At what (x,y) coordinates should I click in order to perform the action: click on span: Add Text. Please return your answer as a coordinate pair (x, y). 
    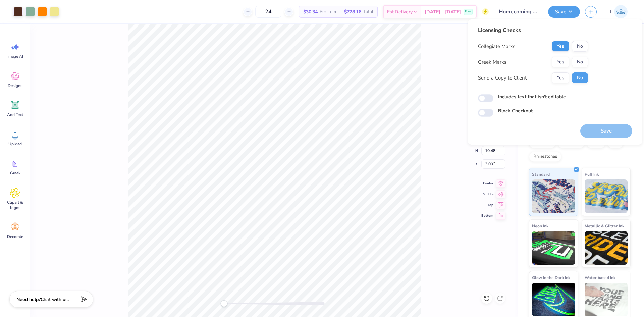
    Looking at the image, I should click on (15, 115).